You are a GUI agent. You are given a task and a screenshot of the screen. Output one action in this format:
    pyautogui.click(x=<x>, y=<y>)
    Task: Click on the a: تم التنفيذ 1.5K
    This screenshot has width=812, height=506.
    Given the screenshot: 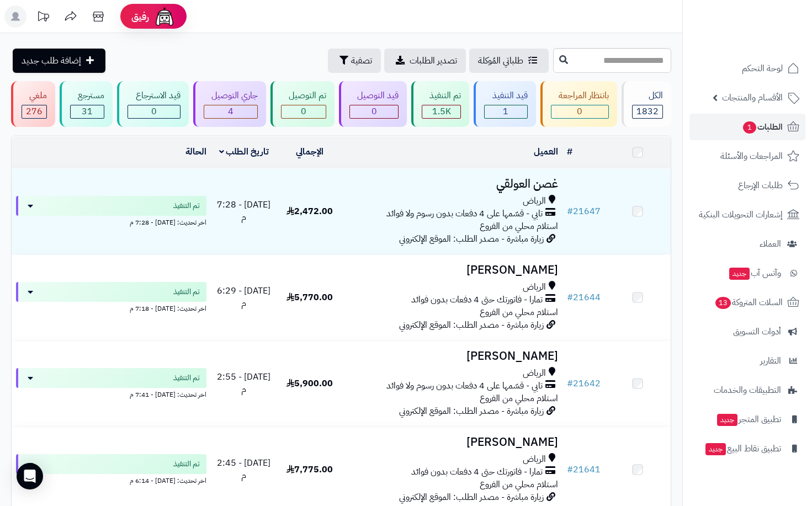 What is the action you would take?
    pyautogui.click(x=440, y=104)
    